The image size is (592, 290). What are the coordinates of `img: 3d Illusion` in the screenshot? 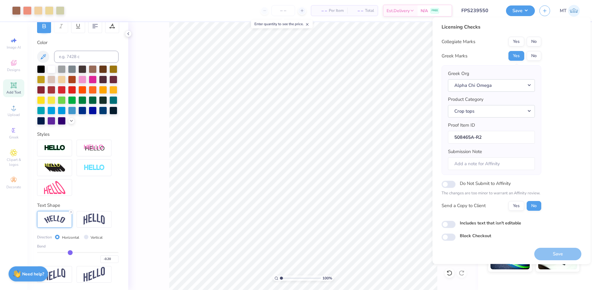 It's located at (55, 168).